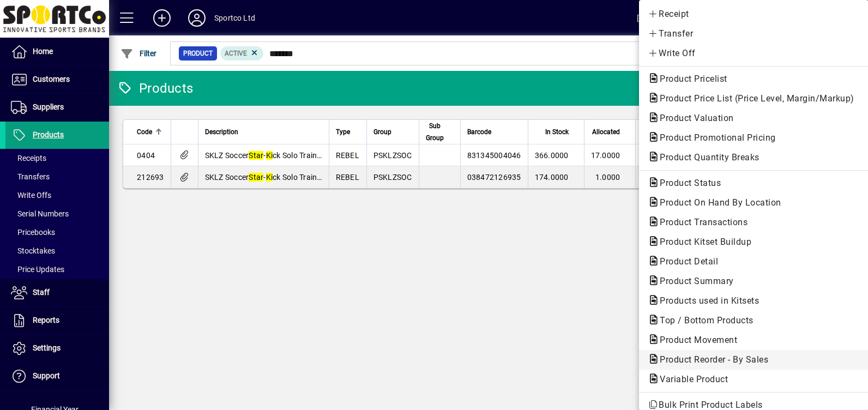 This screenshot has width=868, height=410. I want to click on span: Product On Hand By Location, so click(717, 202).